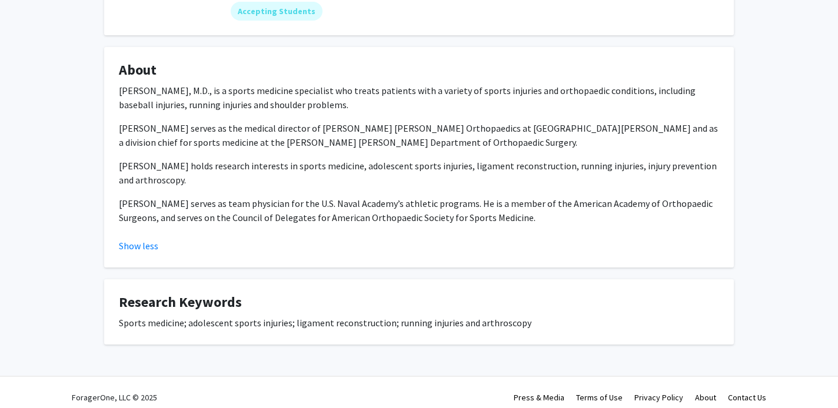 Image resolution: width=838 pixels, height=408 pixels. I want to click on mat-chip: Accepting Students, so click(277, 11).